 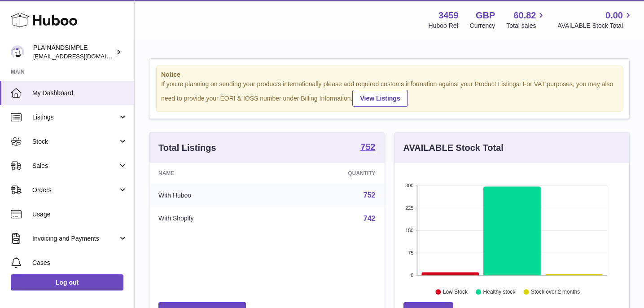 What do you see at coordinates (409, 186) in the screenshot?
I see `text: 300` at bounding box center [409, 186].